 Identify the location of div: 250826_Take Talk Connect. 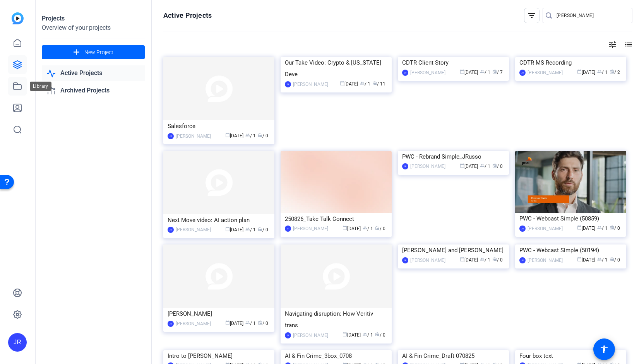
(336, 219).